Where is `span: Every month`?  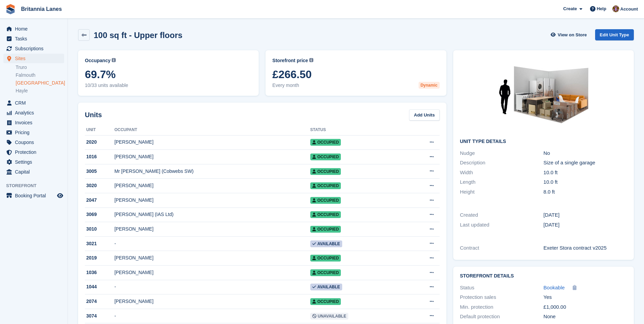 span: Every month is located at coordinates (355, 86).